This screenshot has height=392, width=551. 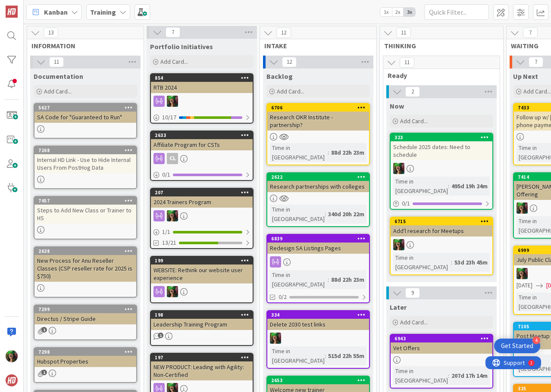 What do you see at coordinates (318, 117) in the screenshot?
I see `div: 6706Research OKR Institute - partnership?` at bounding box center [318, 117].